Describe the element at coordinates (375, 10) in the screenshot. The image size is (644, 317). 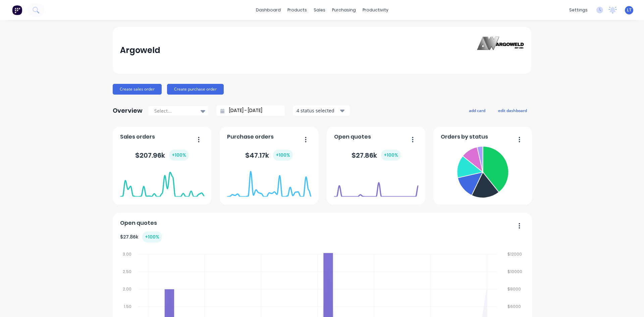
I see `div: productivity` at that location.